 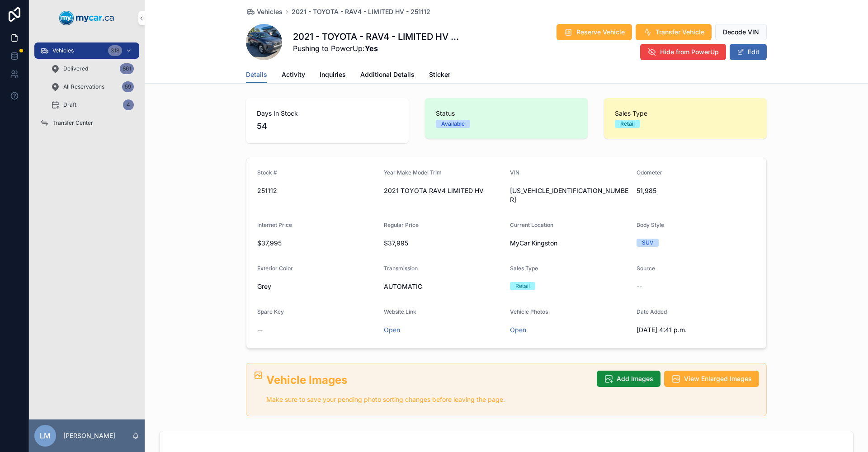 I want to click on button: View Enlarged Images, so click(x=711, y=379).